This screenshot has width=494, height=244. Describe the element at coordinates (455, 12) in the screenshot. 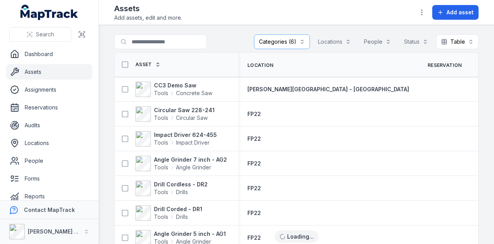

I see `button: Add asset` at that location.